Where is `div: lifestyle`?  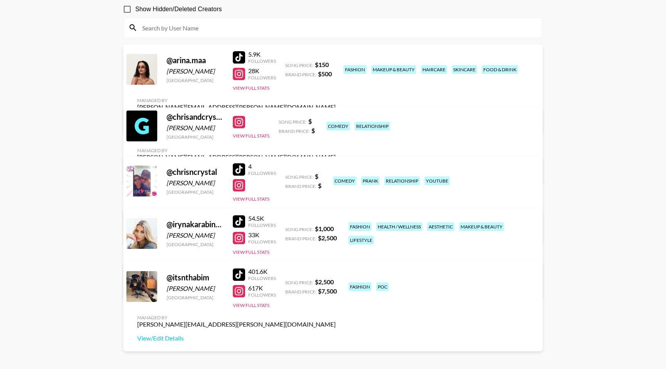 div: lifestyle is located at coordinates (361, 240).